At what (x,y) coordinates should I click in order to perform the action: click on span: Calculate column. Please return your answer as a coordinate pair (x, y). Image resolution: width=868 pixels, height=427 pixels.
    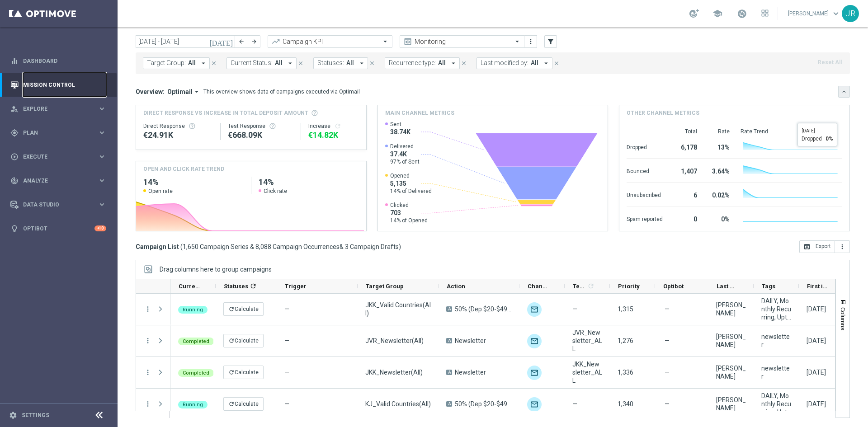
    Looking at the image, I should click on (252, 286).